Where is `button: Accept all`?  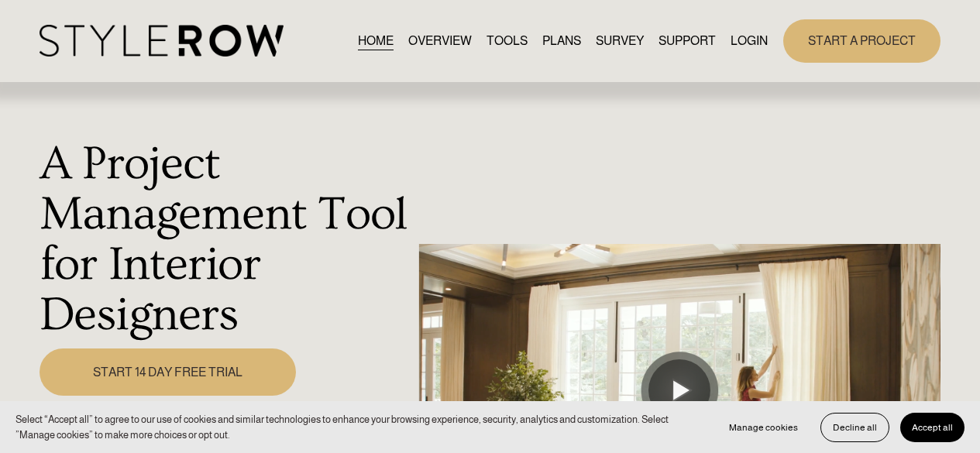 button: Accept all is located at coordinates (932, 427).